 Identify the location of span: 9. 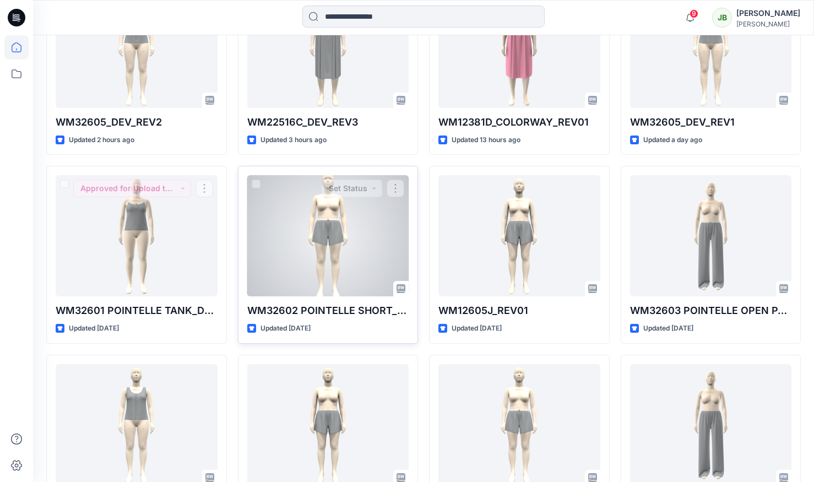
(694, 14).